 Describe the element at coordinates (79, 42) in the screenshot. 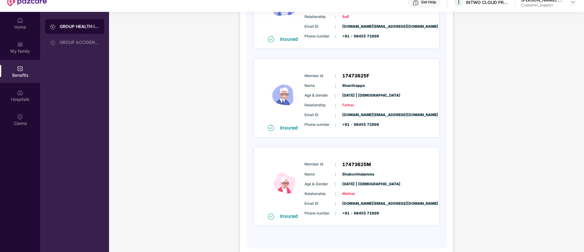

I see `div: GROUP ACCIDENTAL INSURANCE` at that location.